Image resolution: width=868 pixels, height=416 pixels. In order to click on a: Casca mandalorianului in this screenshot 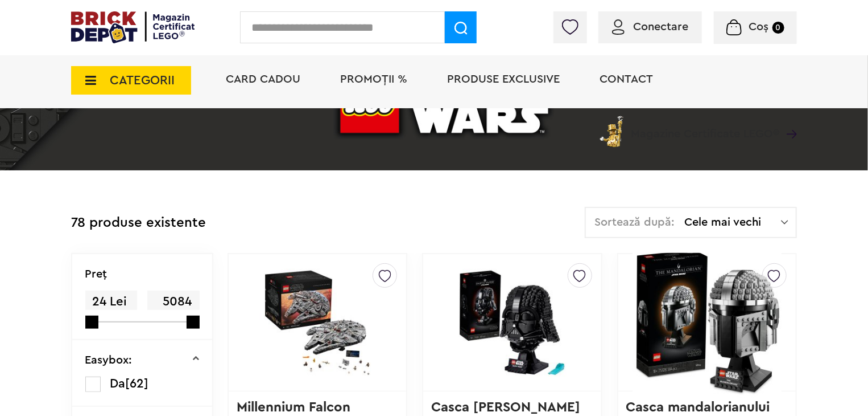, I will do `click(698, 407)`.